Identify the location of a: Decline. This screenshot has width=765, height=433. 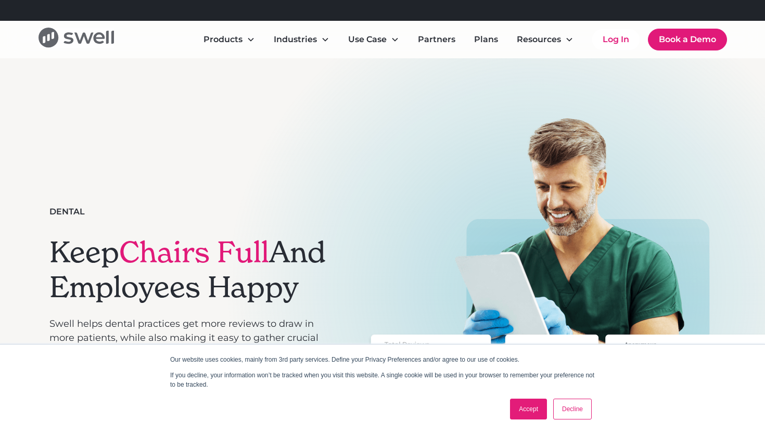
(572, 409).